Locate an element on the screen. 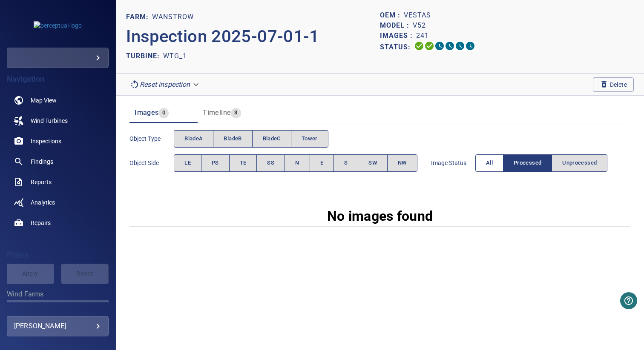 The height and width of the screenshot is (350, 644). span: Images is located at coordinates (146, 113).